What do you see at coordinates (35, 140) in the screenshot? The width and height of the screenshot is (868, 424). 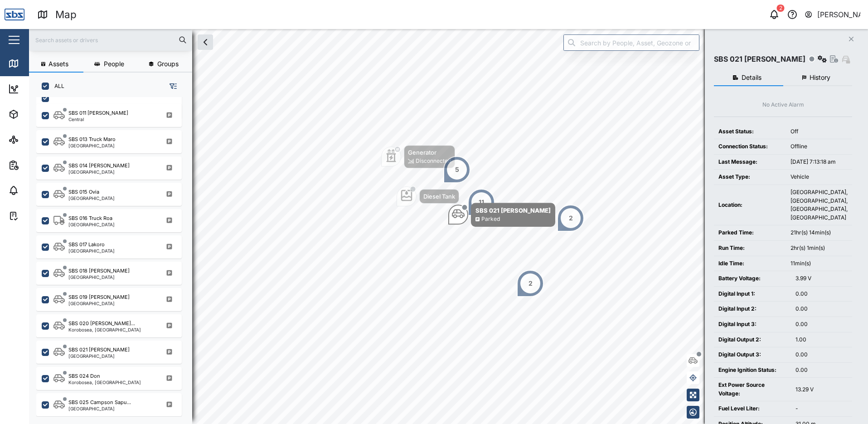 I see `div: Sites` at bounding box center [35, 140].